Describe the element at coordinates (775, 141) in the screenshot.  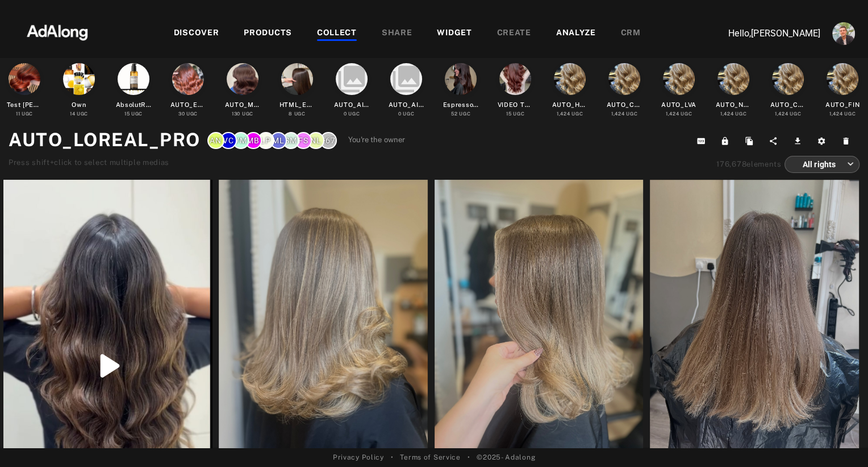
I see `button: Share` at that location.